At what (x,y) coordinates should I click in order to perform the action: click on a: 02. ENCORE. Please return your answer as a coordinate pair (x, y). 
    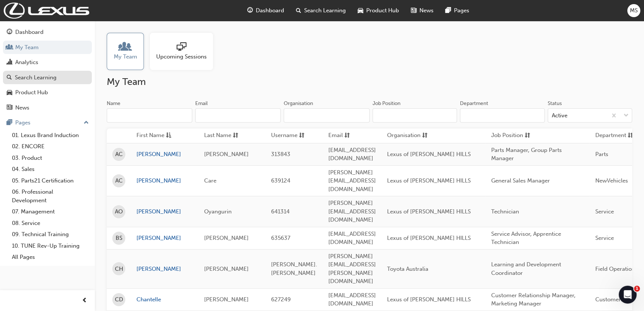
    Looking at the image, I should click on (50, 146).